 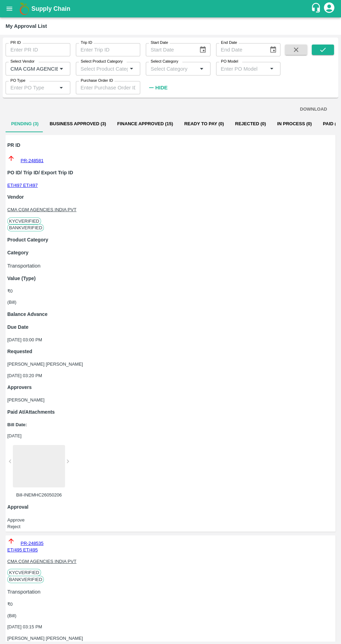 I want to click on p: Requested, so click(x=170, y=351).